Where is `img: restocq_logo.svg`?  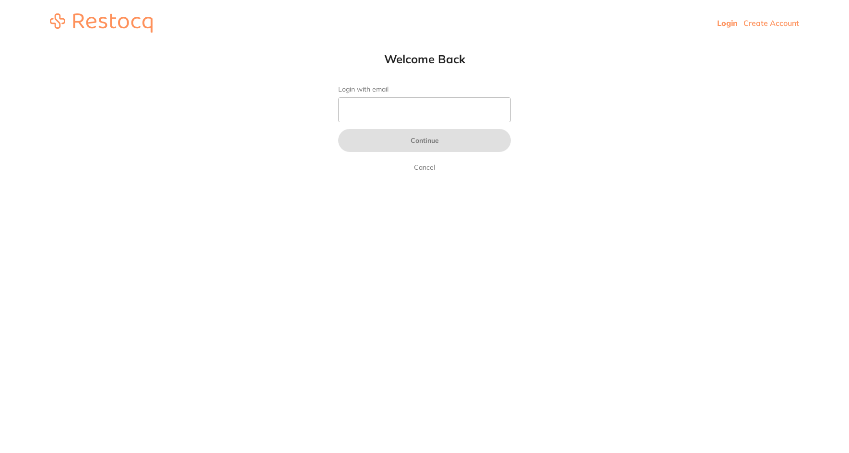
img: restocq_logo.svg is located at coordinates (101, 23).